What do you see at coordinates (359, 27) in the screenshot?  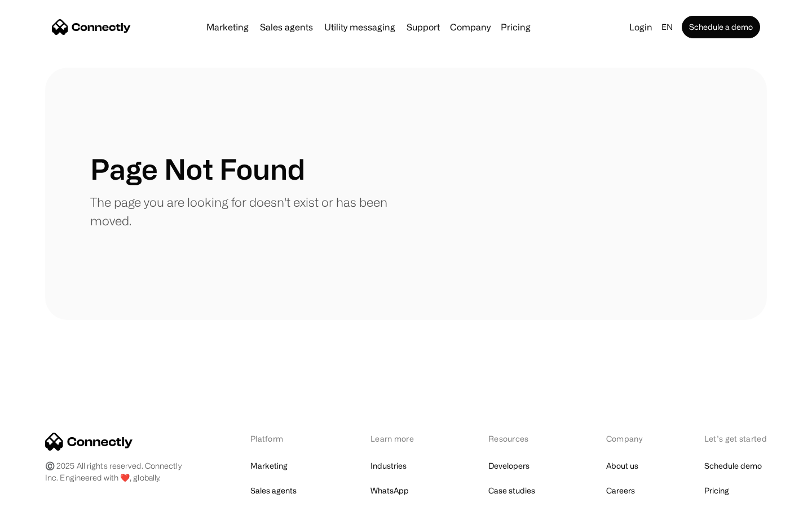 I see `a: Utility messaging` at bounding box center [359, 27].